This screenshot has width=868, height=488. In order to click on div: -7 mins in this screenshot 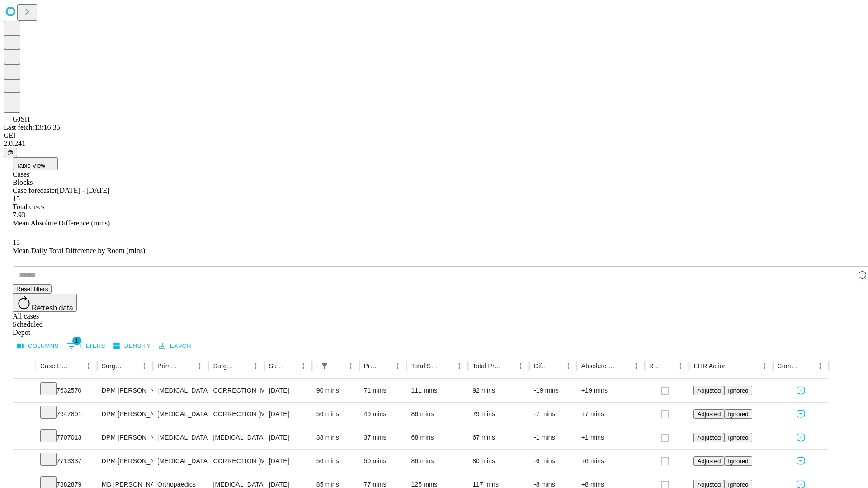, I will do `click(552, 414)`.